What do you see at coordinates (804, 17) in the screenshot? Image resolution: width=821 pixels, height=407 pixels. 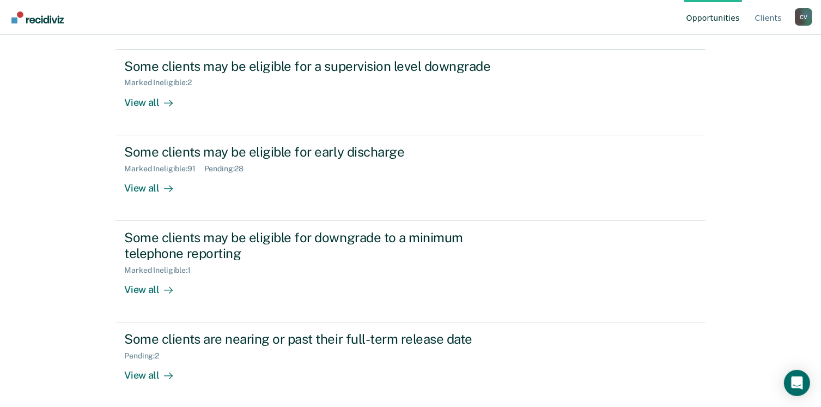 I see `div: C V` at bounding box center [804, 17].